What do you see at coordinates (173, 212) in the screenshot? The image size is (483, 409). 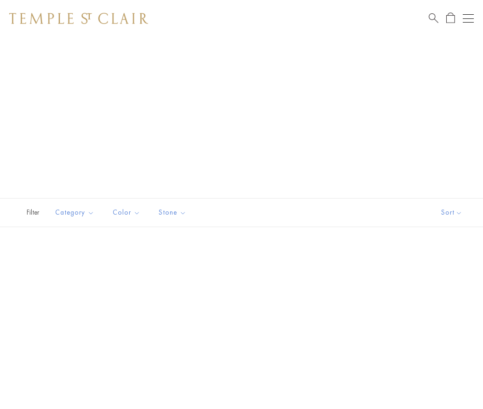 I see `button: Stone` at bounding box center [173, 212].